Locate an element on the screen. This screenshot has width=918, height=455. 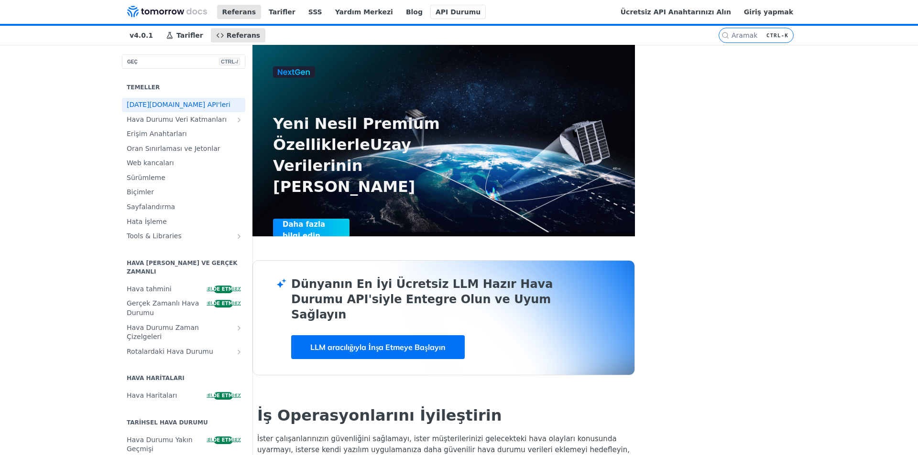
font: Yardım Merkezi is located at coordinates (364, 12).